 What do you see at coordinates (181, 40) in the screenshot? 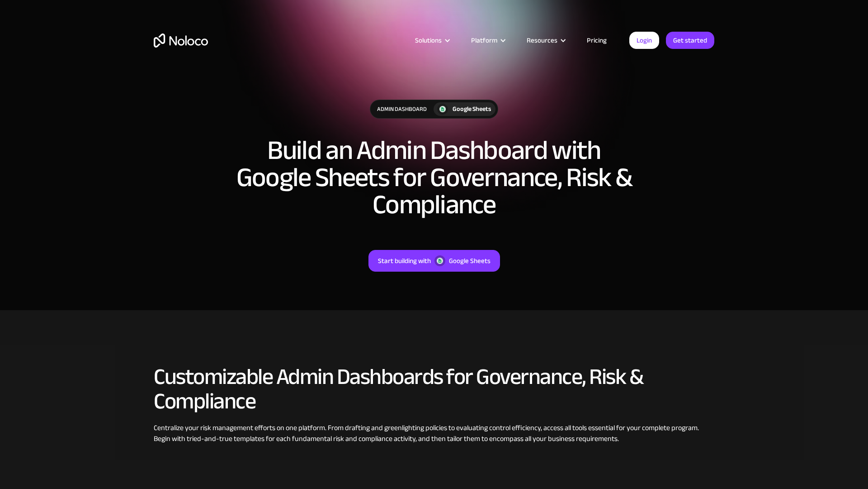
I see `a: home` at bounding box center [181, 40].